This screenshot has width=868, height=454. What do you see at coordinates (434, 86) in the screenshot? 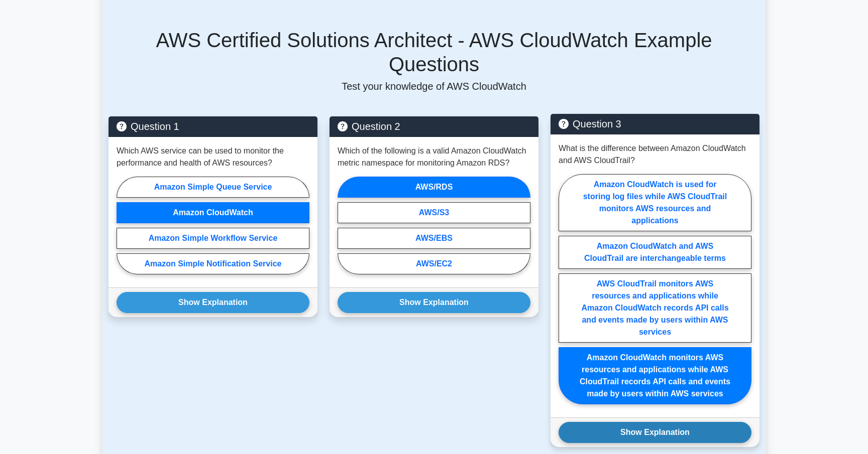
I see `p: Test your knowledge of AWS CloudWatch` at bounding box center [434, 86].